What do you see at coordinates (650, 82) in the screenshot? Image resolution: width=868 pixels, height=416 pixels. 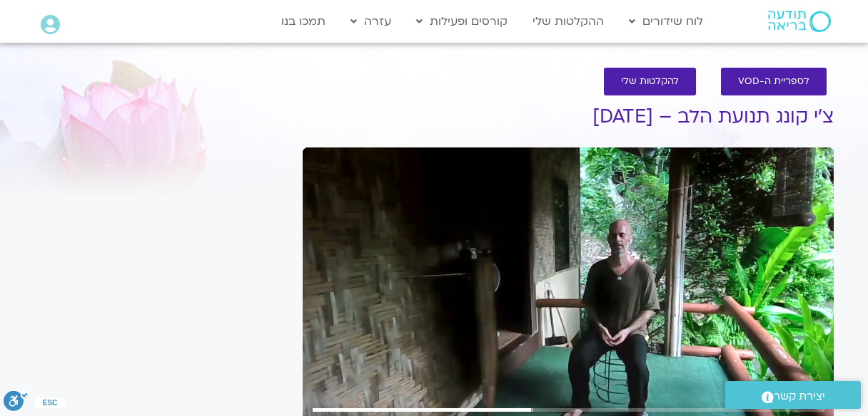 I see `span: להקלטות שלי` at bounding box center [650, 82].